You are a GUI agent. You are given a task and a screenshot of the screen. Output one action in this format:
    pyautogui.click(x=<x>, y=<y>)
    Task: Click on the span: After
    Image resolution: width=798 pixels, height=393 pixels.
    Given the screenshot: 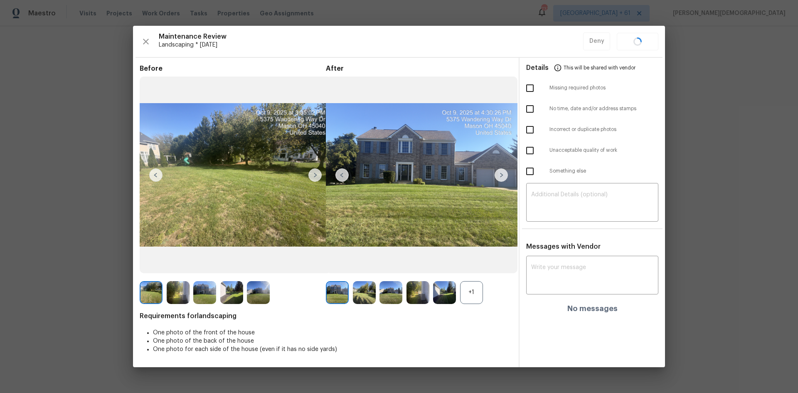 What is the action you would take?
    pyautogui.click(x=419, y=69)
    